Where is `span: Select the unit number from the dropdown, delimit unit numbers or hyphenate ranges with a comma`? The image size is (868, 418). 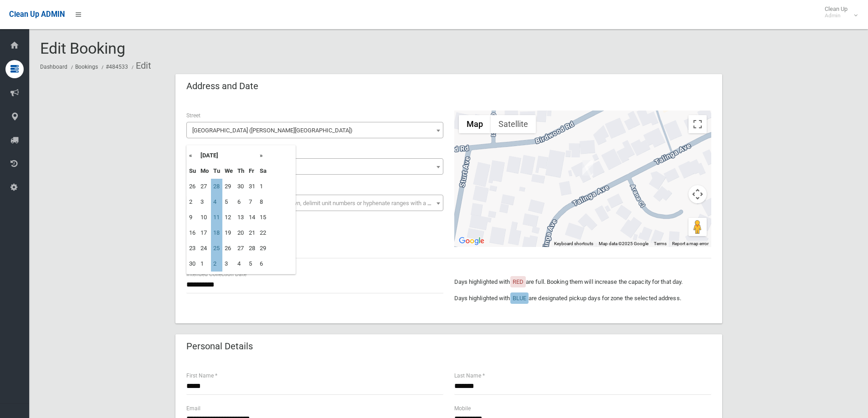
span: Select the unit number from the dropdown, delimit unit numbers or hyphenate ranges with a comma is located at coordinates (319, 203).